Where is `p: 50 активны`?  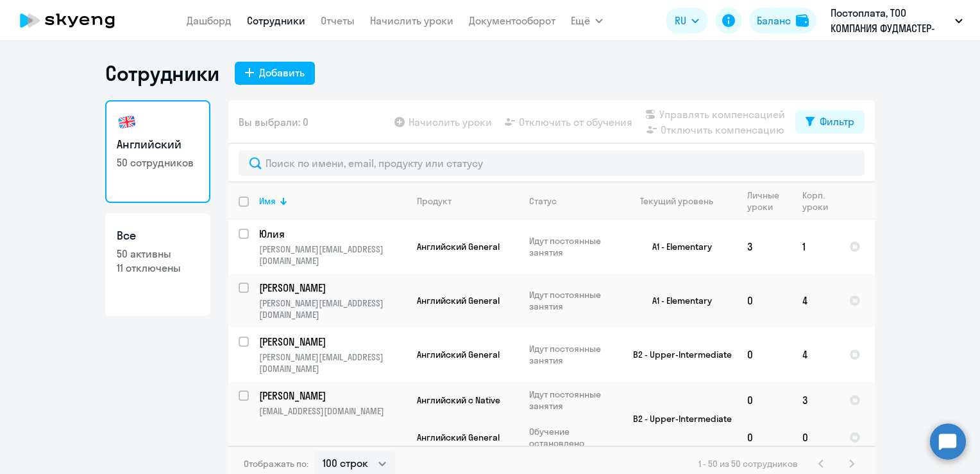 p: 50 активны is located at coordinates (158, 253).